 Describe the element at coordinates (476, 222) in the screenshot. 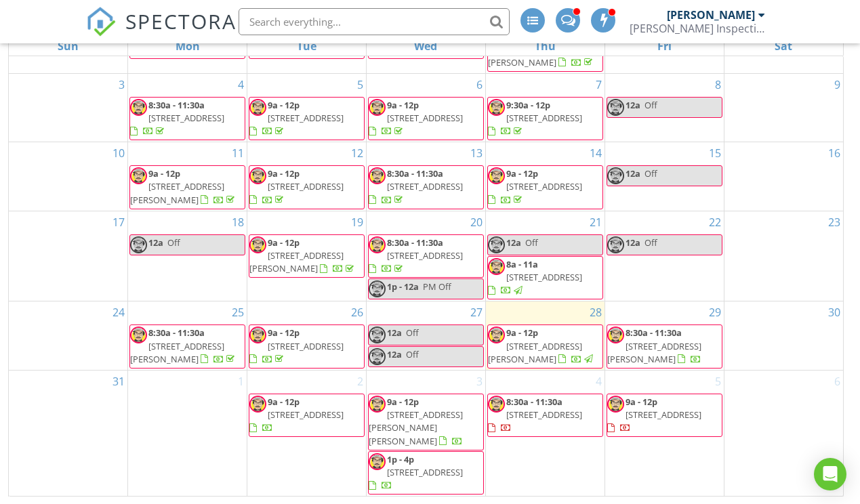

I see `a: Go to August 20, 2025` at that location.